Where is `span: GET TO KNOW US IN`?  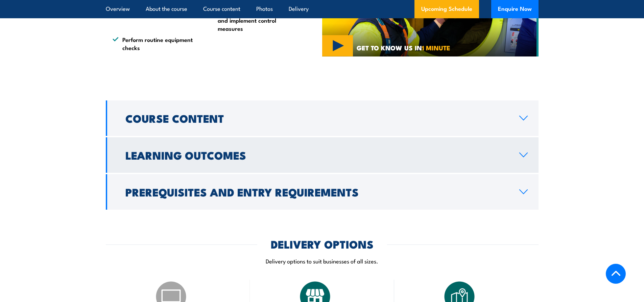
span: GET TO KNOW US IN is located at coordinates (403, 48).